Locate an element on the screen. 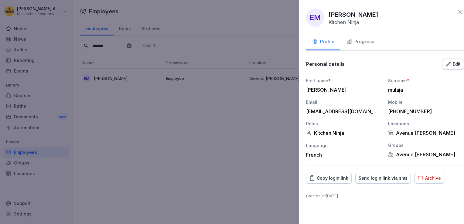 The width and height of the screenshot is (464, 224). div: Language is located at coordinates (344, 145).